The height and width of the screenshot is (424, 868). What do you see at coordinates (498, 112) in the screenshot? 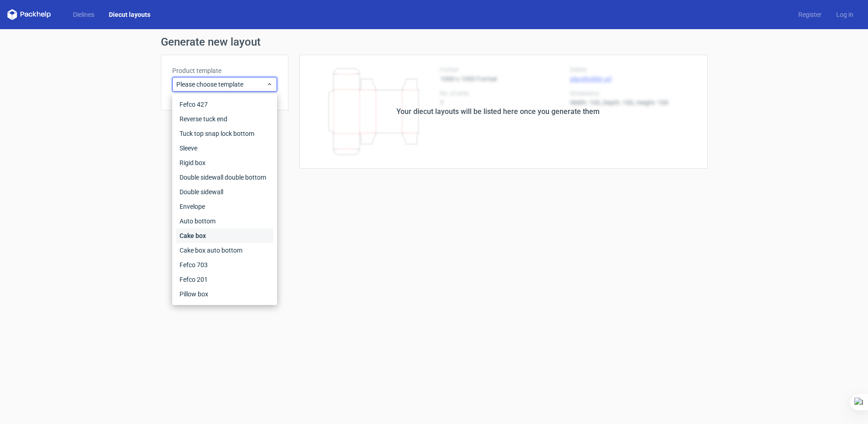
I see `div: Your diecut layouts will be listed here once you generate them` at bounding box center [498, 112].